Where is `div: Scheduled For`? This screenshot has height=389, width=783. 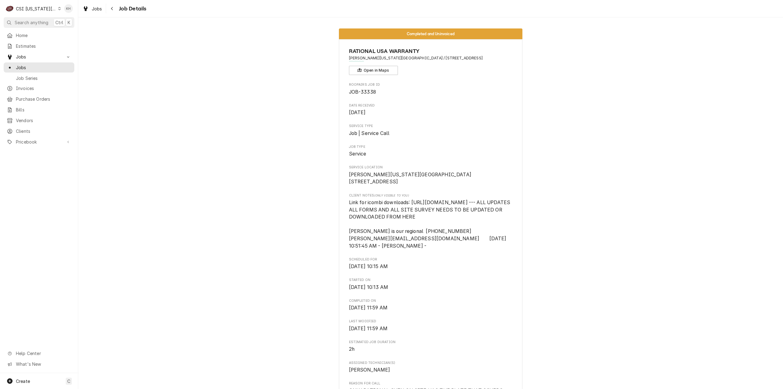 div: Scheduled For is located at coordinates (431, 263).